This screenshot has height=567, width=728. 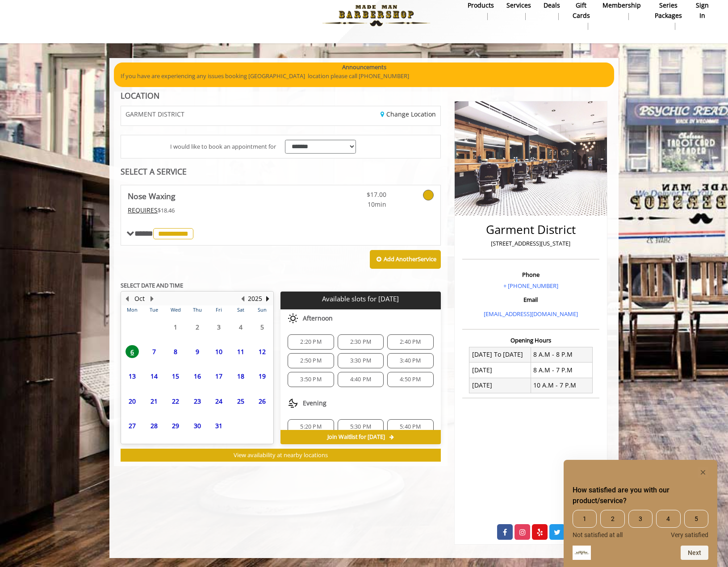 What do you see at coordinates (293, 318) in the screenshot?
I see `img: afternoon slots` at bounding box center [293, 318].